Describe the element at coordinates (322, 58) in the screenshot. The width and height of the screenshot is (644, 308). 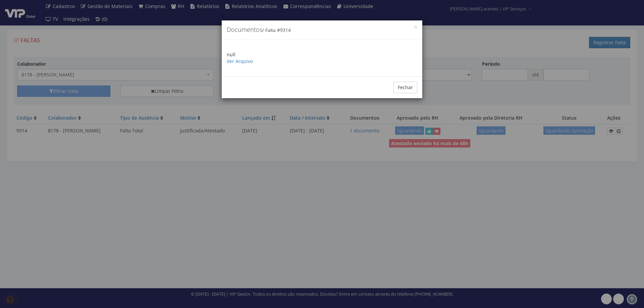
I see `p: null` at that location.